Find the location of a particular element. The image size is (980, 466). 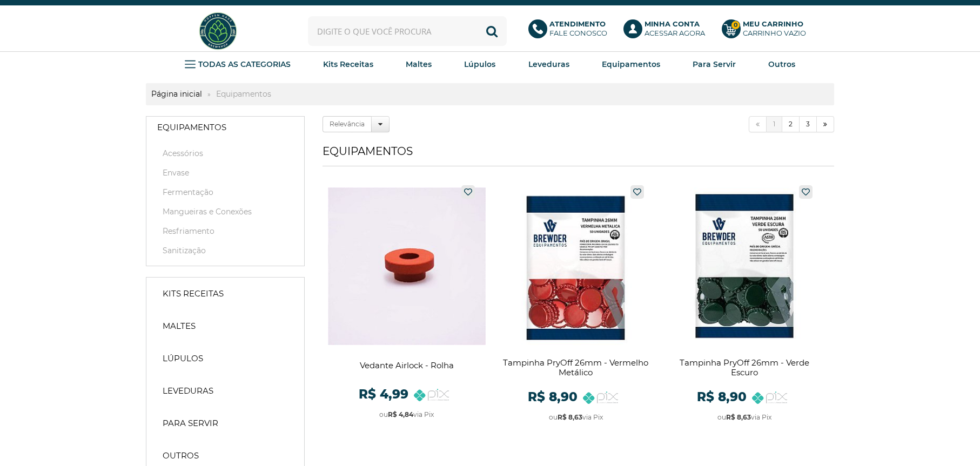

b: Minha Conta is located at coordinates (672, 24).